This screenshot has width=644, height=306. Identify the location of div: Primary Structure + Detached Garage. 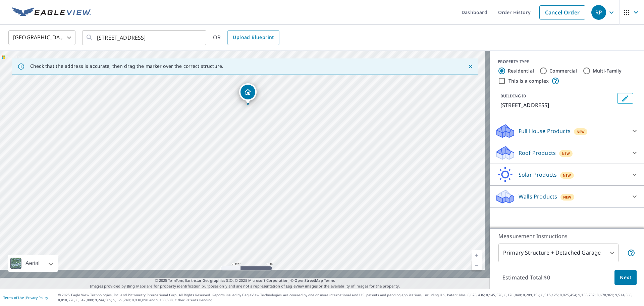
(558, 252).